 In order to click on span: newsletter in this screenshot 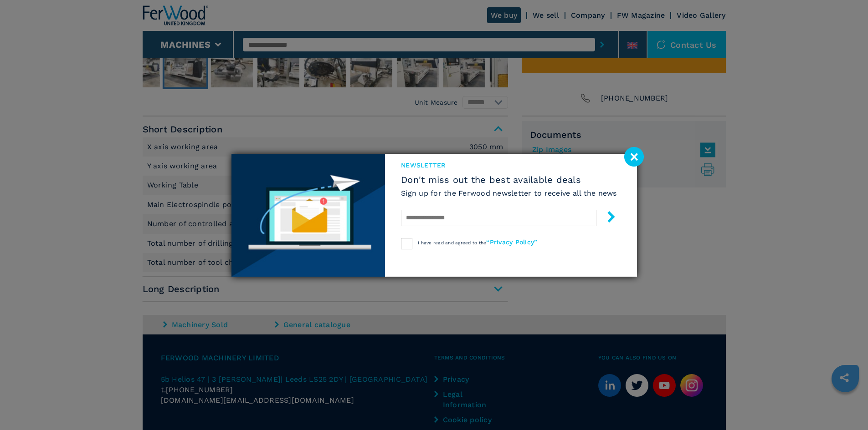, I will do `click(509, 165)`.